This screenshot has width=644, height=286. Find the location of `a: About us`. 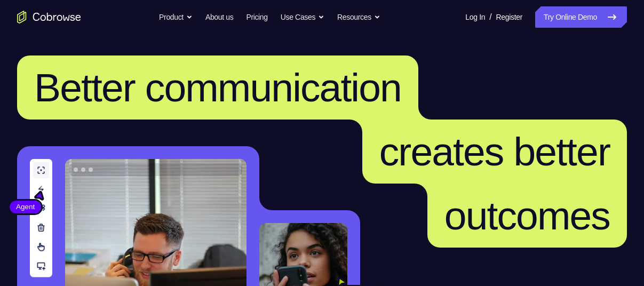

a: About us is located at coordinates (219, 17).